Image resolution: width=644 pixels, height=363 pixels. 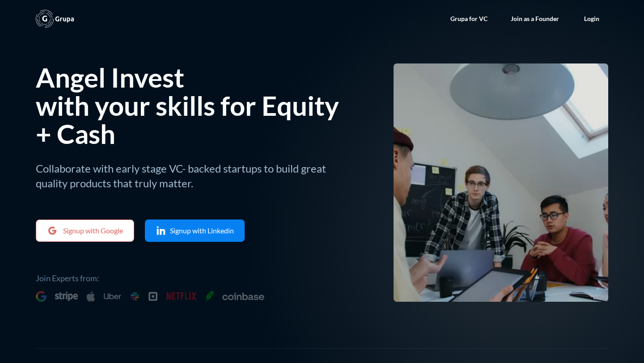 What do you see at coordinates (187, 105) in the screenshot?
I see `h1: Angel Invest with your skills for Equity + Cash` at bounding box center [187, 105].